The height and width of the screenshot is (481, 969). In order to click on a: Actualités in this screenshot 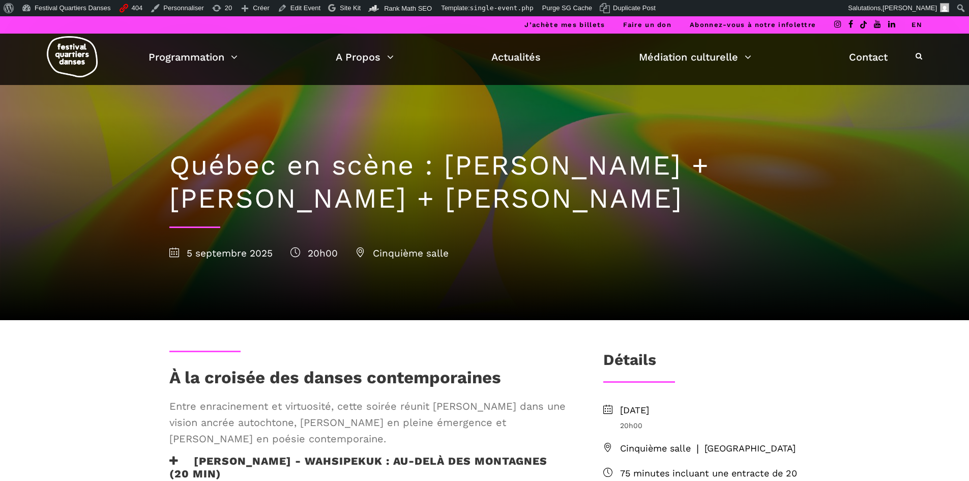, I will do `click(516, 57)`.